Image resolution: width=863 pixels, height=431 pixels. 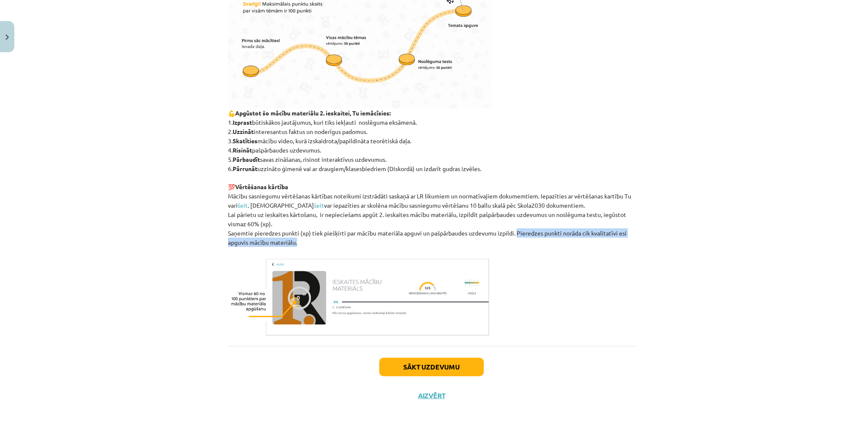 What do you see at coordinates (359, 297) in the screenshot?
I see `img: xf4kxmJM38VEIAAAAASUVORK5CYII=` at bounding box center [359, 297].